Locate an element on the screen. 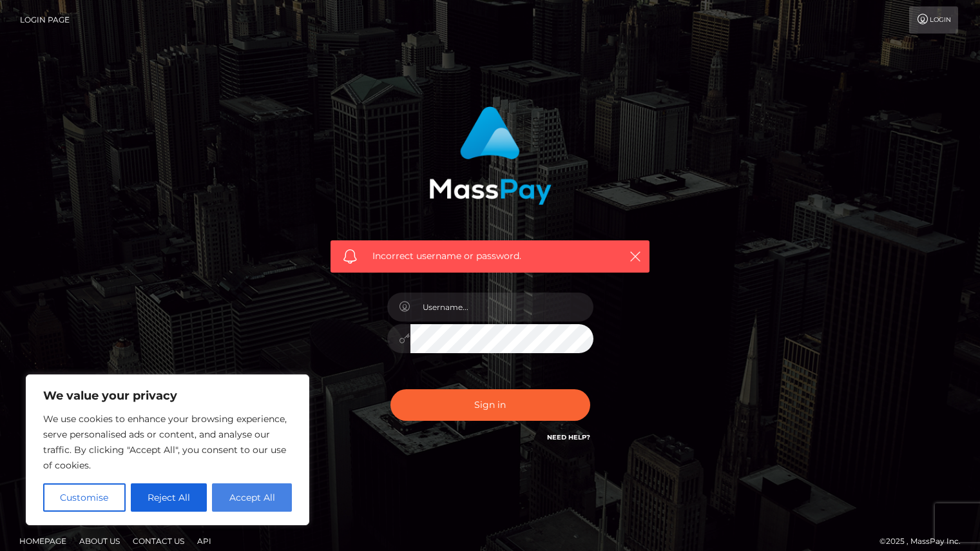 Image resolution: width=980 pixels, height=551 pixels. p: We value your privacy is located at coordinates (167, 395).